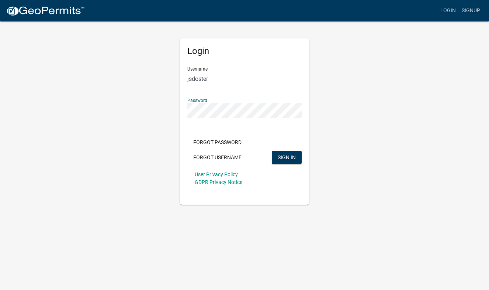 This screenshot has width=489, height=290. Describe the element at coordinates (216, 174) in the screenshot. I see `a: User Privacy Policy` at that location.